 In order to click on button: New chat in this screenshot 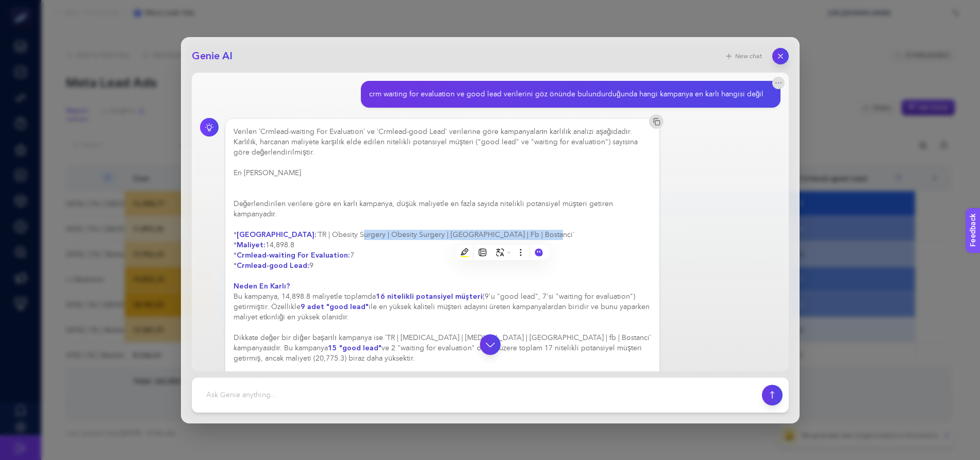, I will do `click(743, 56)`.